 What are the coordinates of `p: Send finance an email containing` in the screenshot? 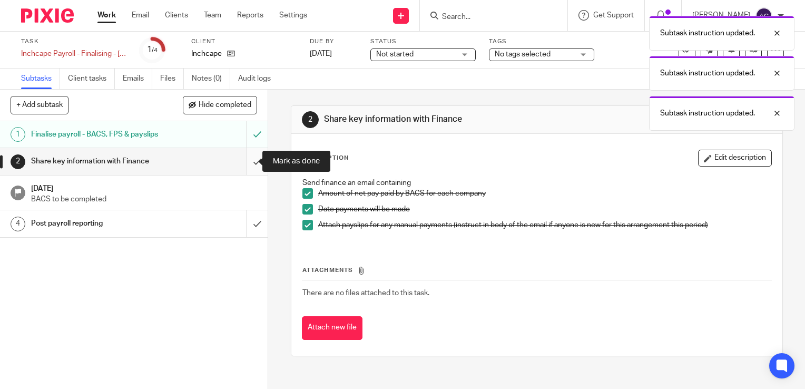 It's located at (537, 183).